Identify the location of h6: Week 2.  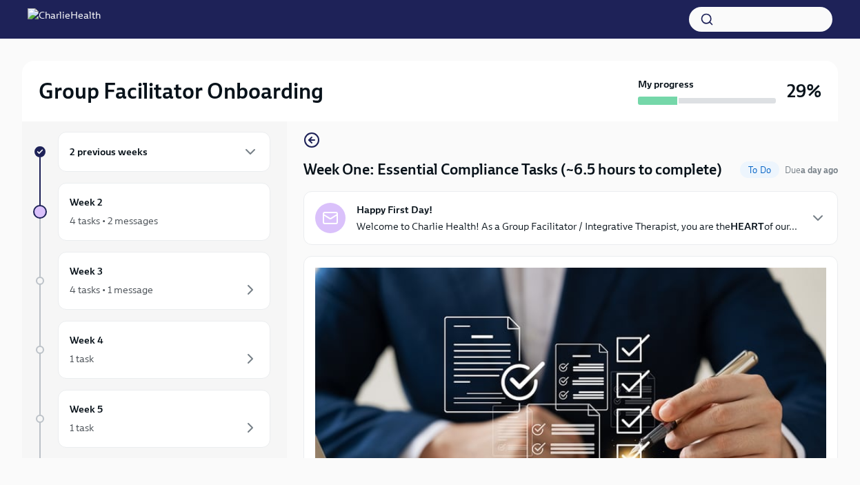
(86, 202).